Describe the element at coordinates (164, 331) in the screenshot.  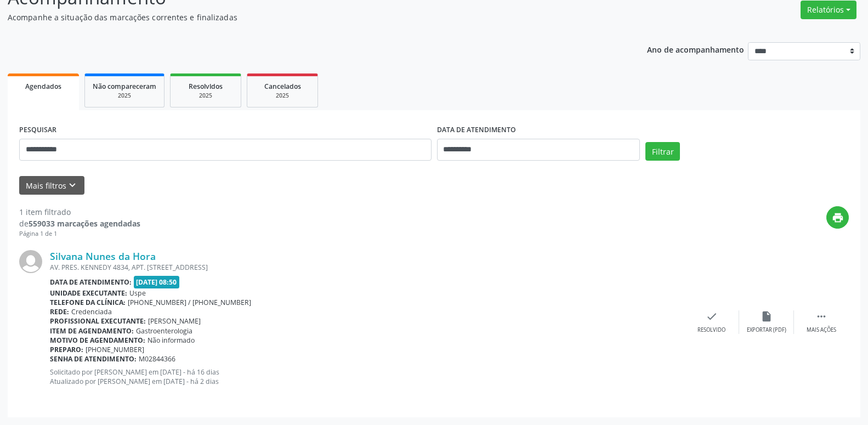
I see `span: Gastroenterologia` at that location.